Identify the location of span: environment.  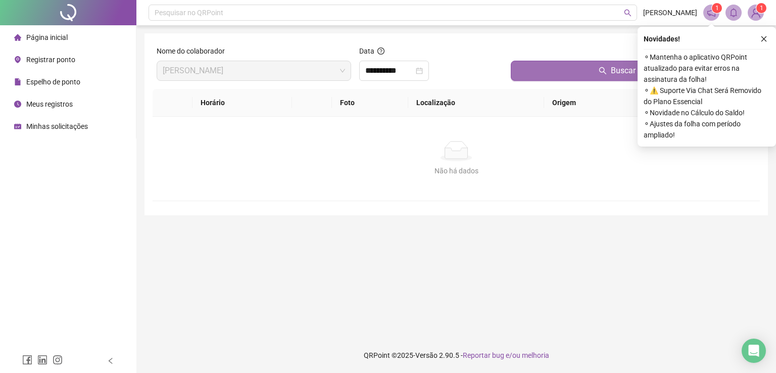
(18, 60).